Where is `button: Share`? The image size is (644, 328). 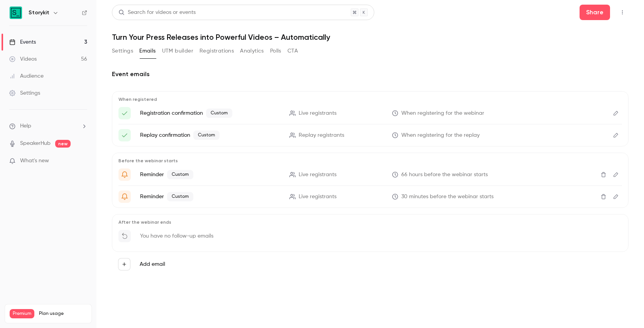 button: Share is located at coordinates (594, 12).